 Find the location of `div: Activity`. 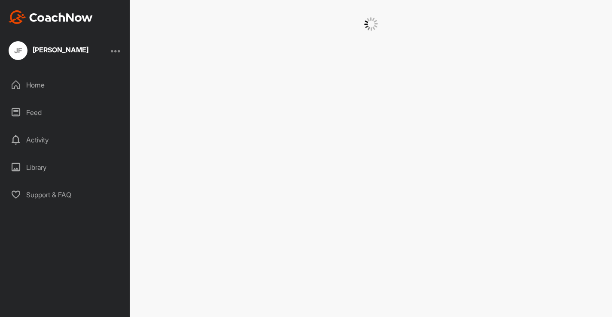

div: Activity is located at coordinates (65, 140).